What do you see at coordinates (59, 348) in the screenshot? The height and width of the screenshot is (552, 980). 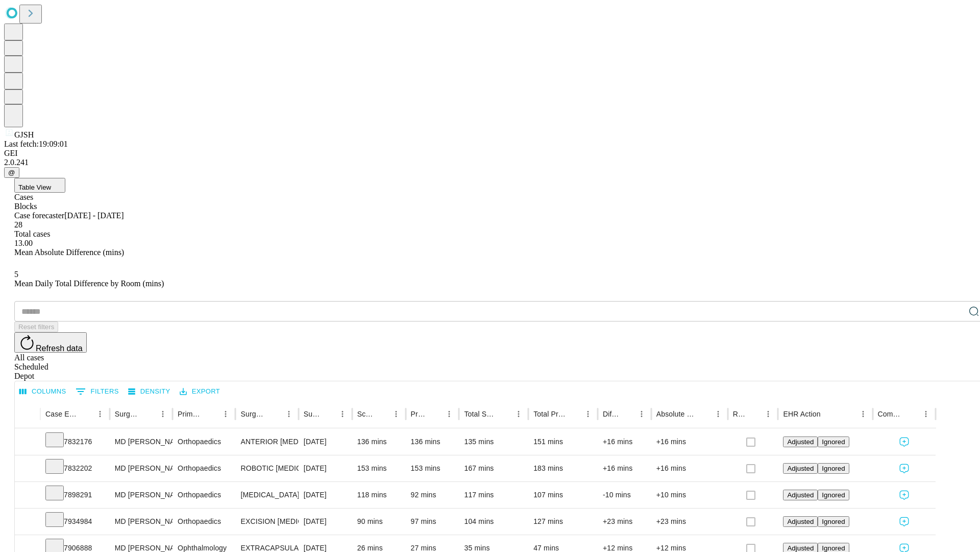 I see `span: Refresh data` at bounding box center [59, 348].